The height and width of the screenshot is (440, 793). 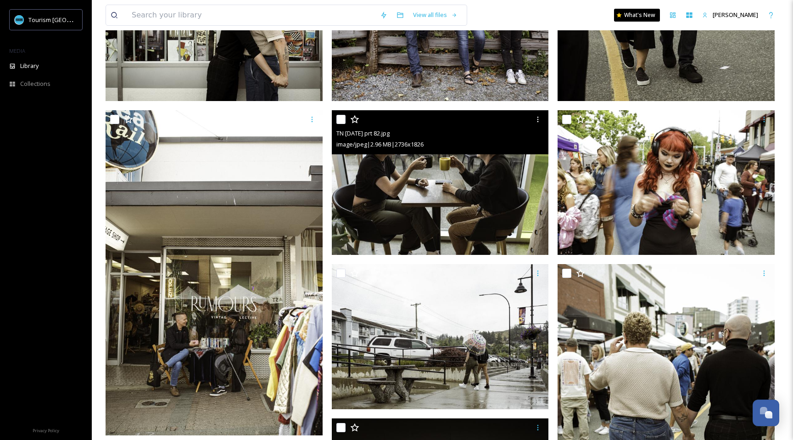 I want to click on div: What's New, so click(x=637, y=15).